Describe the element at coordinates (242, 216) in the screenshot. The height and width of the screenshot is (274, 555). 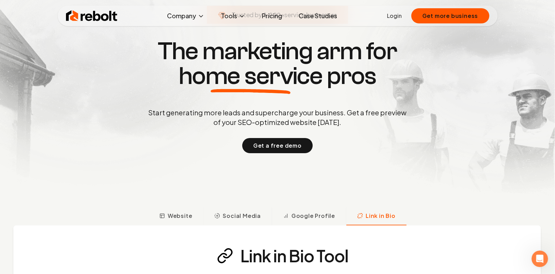
I see `span: Social Media` at that location.